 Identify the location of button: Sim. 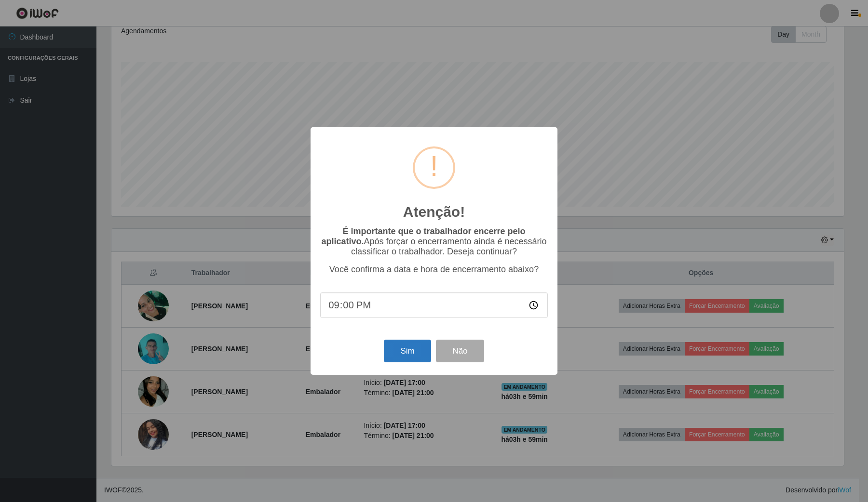
(407, 351).